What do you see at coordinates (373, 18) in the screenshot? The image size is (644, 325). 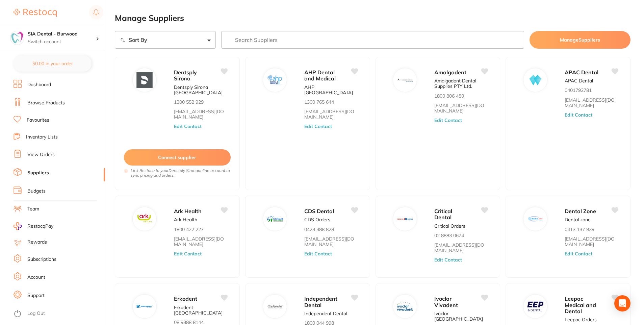 I see `h2: Manage Suppliers` at bounding box center [373, 18].